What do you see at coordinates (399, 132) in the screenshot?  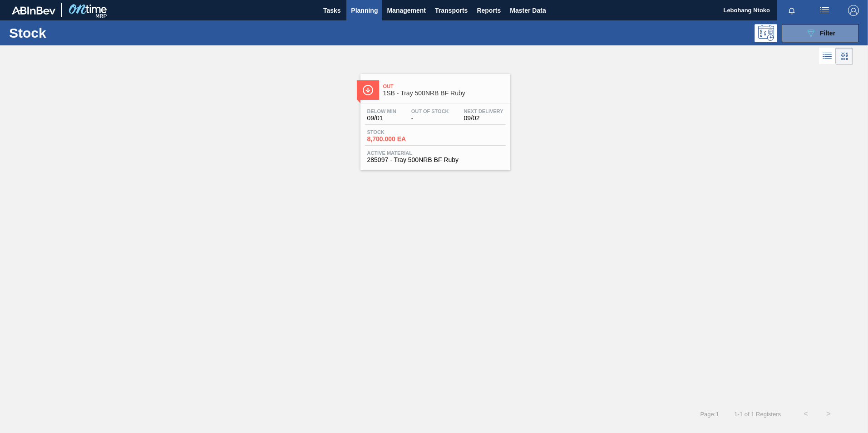 I see `span: Stock` at bounding box center [399, 132].